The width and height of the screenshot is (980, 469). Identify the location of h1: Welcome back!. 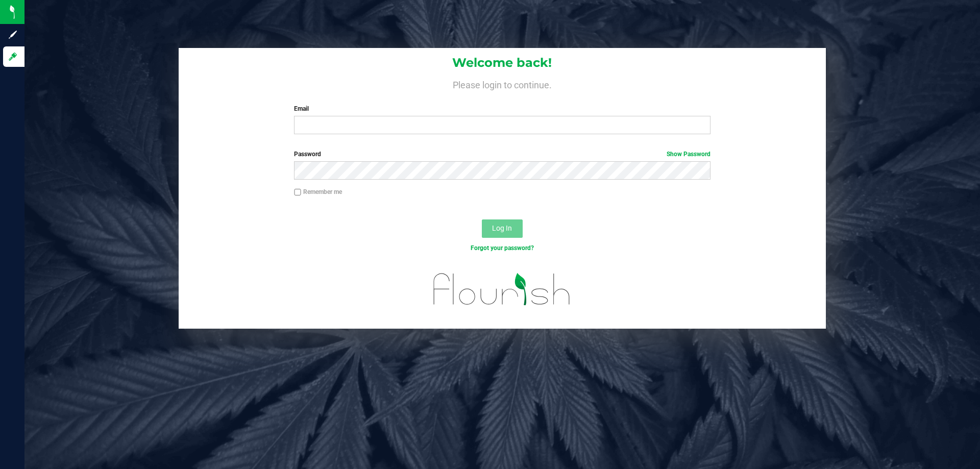
(502, 63).